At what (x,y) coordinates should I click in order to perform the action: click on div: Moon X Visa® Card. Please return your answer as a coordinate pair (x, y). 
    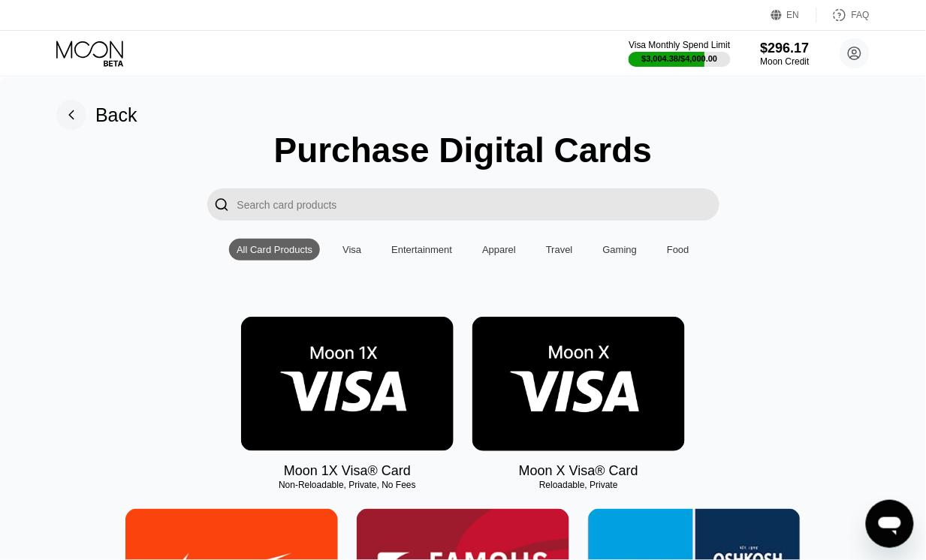
    Looking at the image, I should click on (578, 471).